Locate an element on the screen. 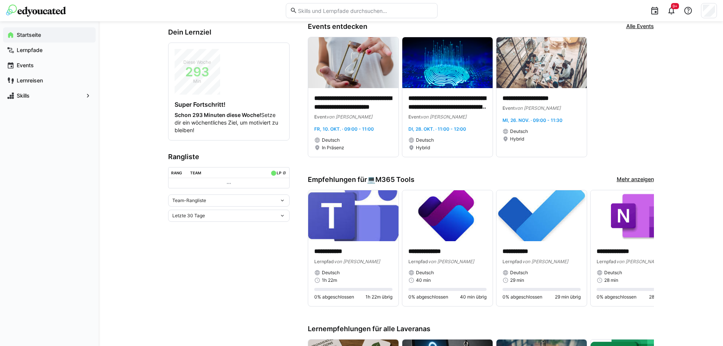 This screenshot has width=723, height=346. div: Team is located at coordinates (196, 173).